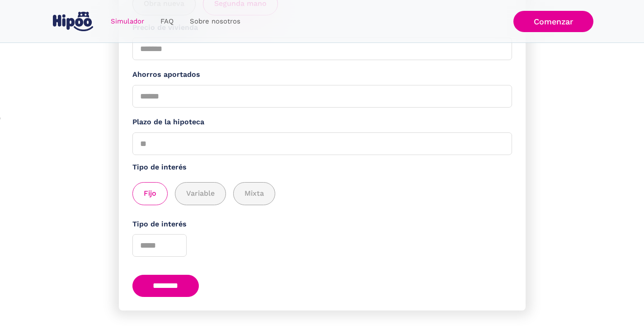 The width and height of the screenshot is (644, 334). Describe the element at coordinates (200, 193) in the screenshot. I see `span: Variable` at that location.